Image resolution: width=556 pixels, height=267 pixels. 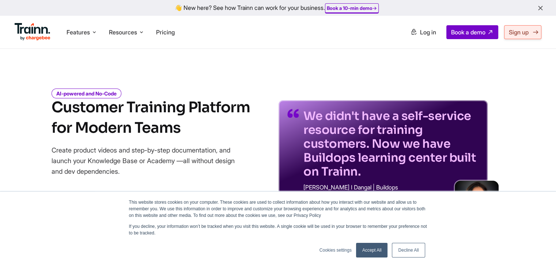 I want to click on a: Book a demo, so click(x=472, y=32).